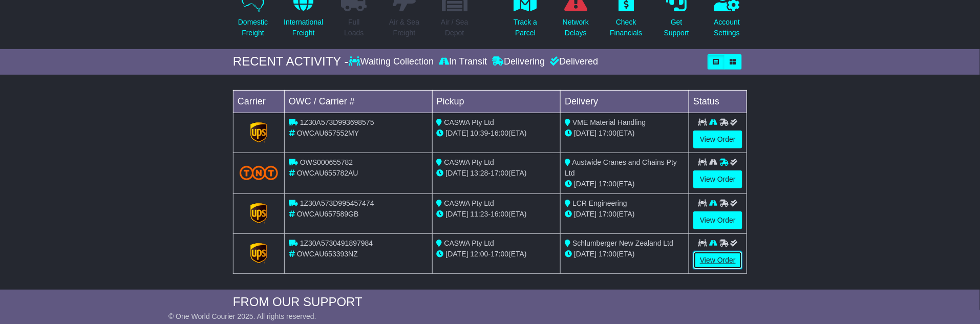  Describe the element at coordinates (496, 102) in the screenshot. I see `td: Pickup` at that location.